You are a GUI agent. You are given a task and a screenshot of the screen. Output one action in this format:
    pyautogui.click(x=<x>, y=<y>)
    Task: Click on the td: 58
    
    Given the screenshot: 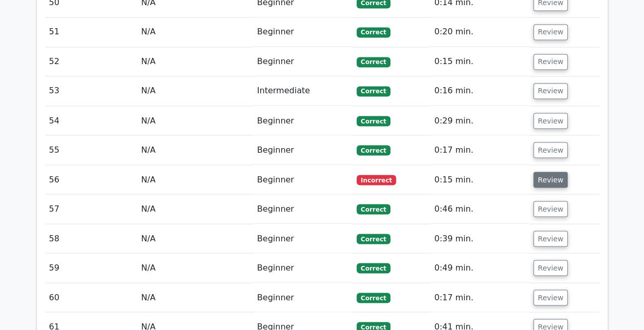 What is the action you would take?
    pyautogui.click(x=91, y=239)
    